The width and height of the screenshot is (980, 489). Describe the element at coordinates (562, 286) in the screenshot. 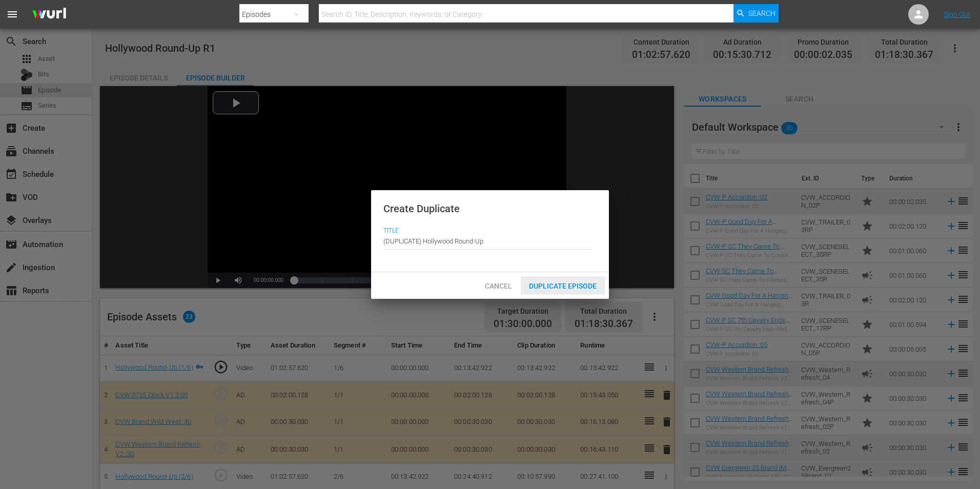

I see `span: Duplicate Episode` at that location.